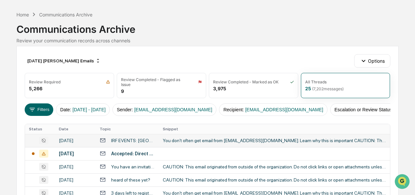 This screenshot has width=415, height=195. Describe the element at coordinates (24, 86) in the screenshot. I see `a: 🖐️Preclearance` at that location.